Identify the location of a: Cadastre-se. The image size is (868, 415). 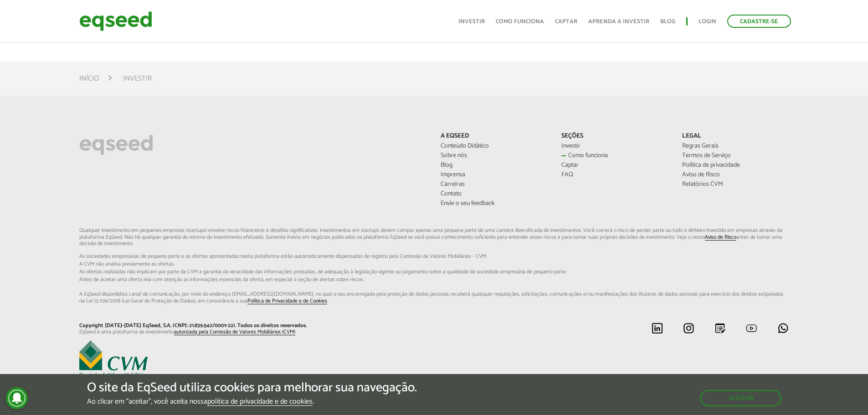
(759, 21).